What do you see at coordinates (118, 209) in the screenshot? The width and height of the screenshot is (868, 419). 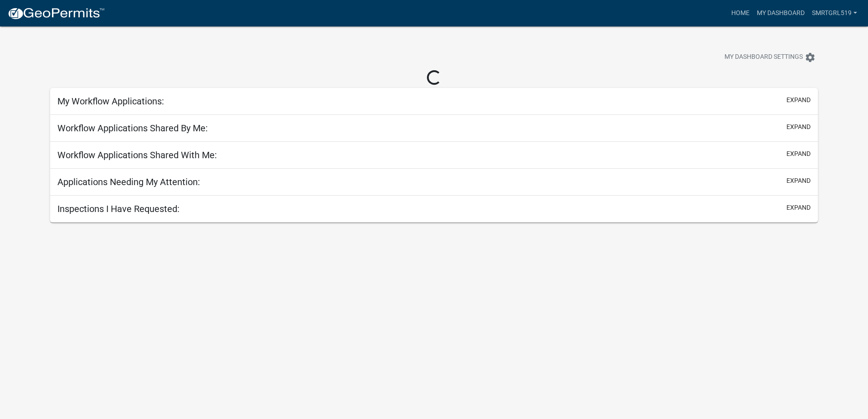 I see `h5: Inspections I Have Requested:` at bounding box center [118, 209].